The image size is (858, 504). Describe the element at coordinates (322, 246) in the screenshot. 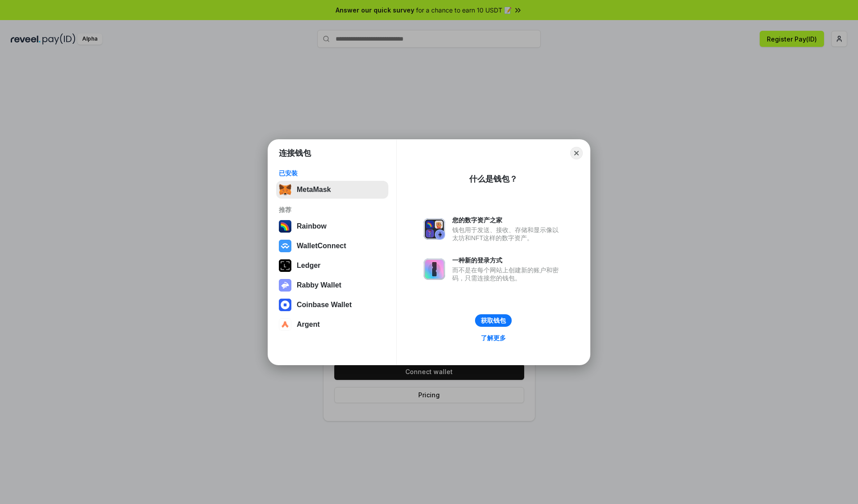

I see `div: WalletConnect` at that location.